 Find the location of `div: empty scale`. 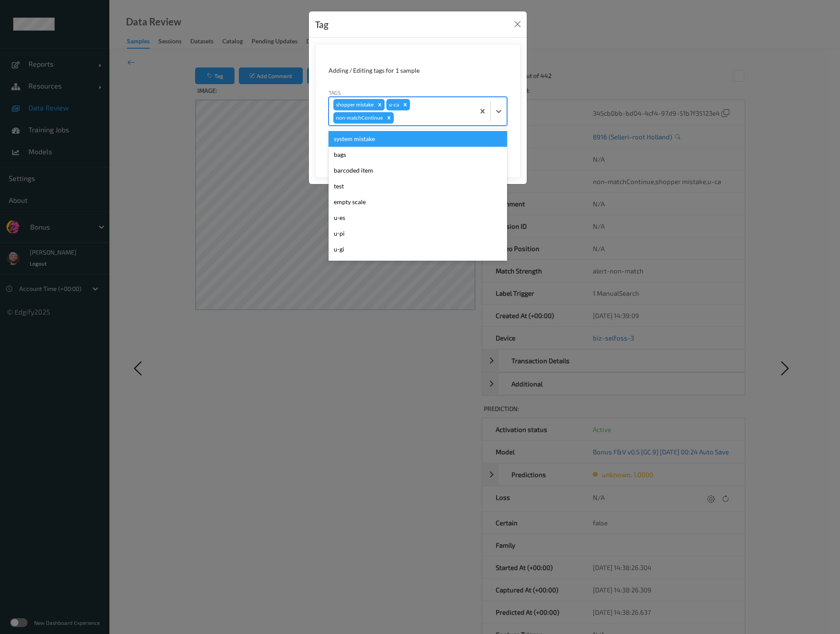

div: empty scale is located at coordinates (418, 202).